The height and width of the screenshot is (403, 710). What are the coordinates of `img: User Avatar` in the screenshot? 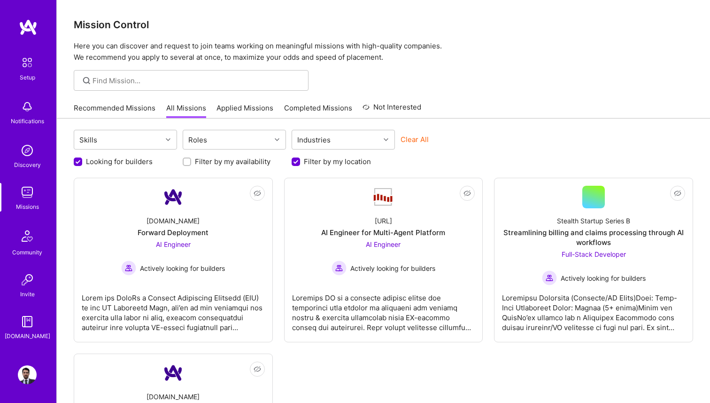 It's located at (27, 375).